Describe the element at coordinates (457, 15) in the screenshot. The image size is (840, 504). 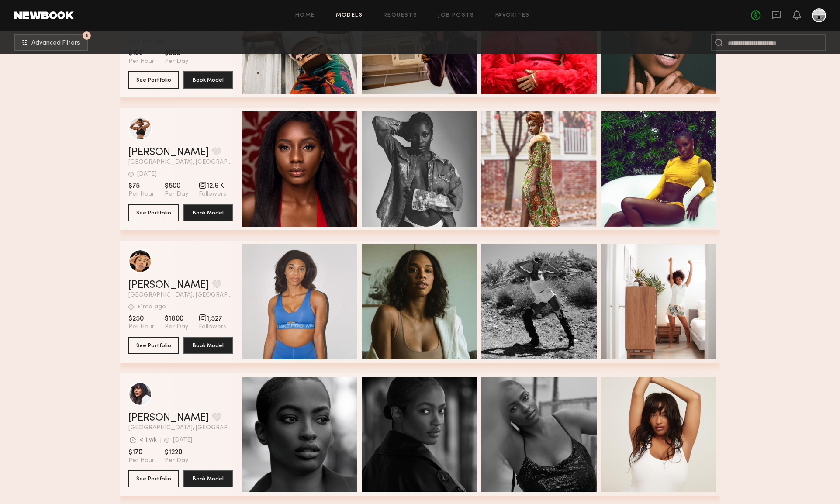
I see `a: Job Posts` at that location.